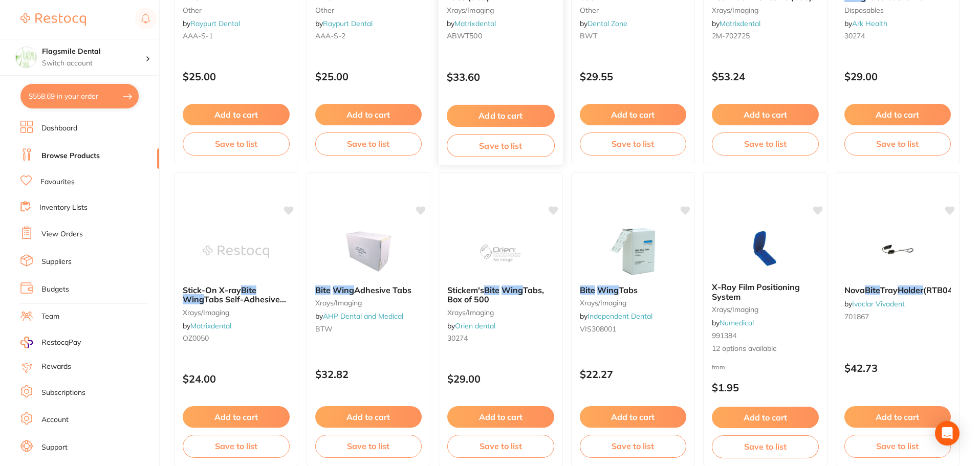 The image size is (980, 466). I want to click on a: RestocqPay, so click(51, 342).